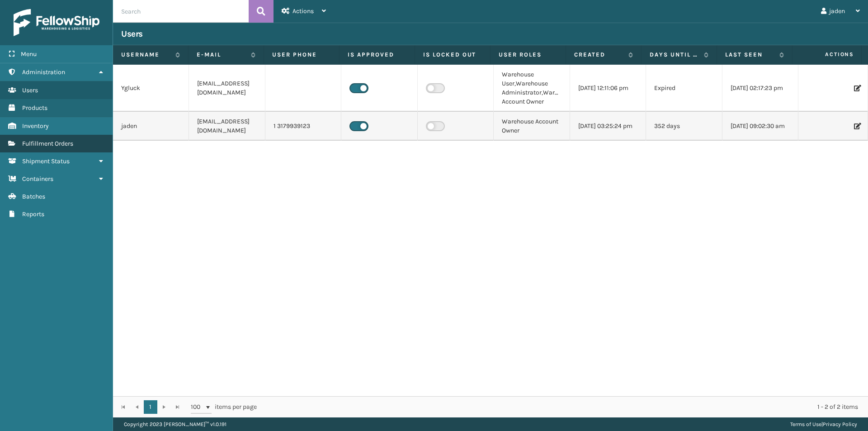  What do you see at coordinates (33, 214) in the screenshot?
I see `span: Reports` at bounding box center [33, 214].